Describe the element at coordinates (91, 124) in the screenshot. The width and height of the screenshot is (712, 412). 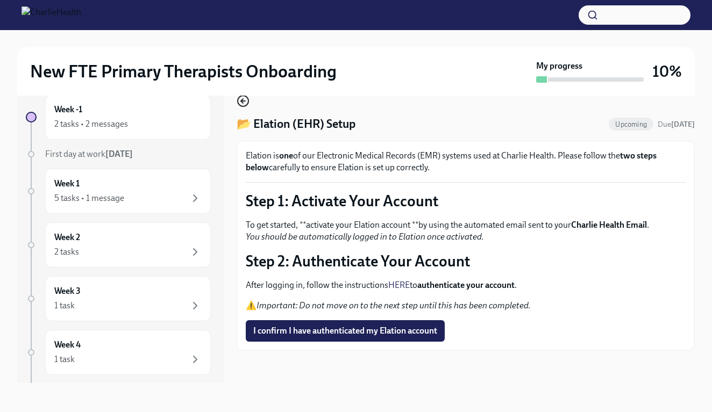
I see `div: 2 tasks • 2 messages` at that location.